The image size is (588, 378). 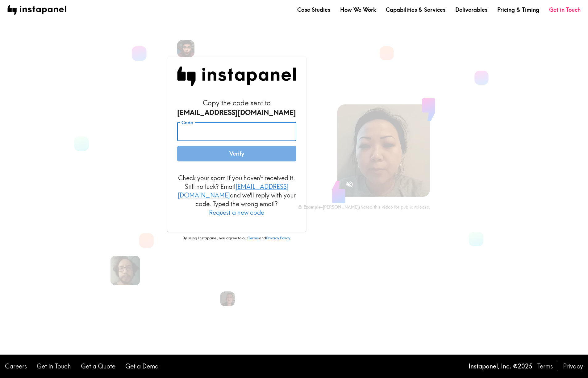 What do you see at coordinates (237, 196) in the screenshot?
I see `p: Check your spam if you haven't received it. Still no luck? Email and we'll reply with your code. ...` at bounding box center [237, 196].